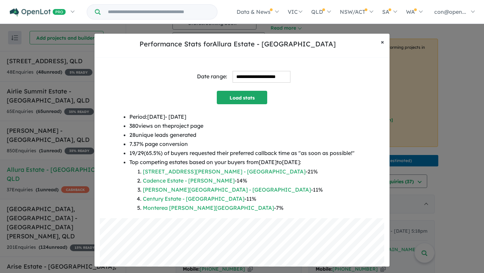  What do you see at coordinates (242, 97) in the screenshot?
I see `button: Load stats` at bounding box center [242, 97].